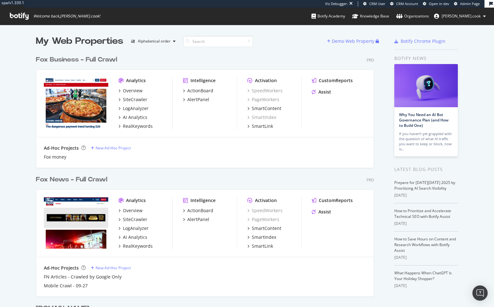  I want to click on a: Demo Web Property, so click(351, 41).